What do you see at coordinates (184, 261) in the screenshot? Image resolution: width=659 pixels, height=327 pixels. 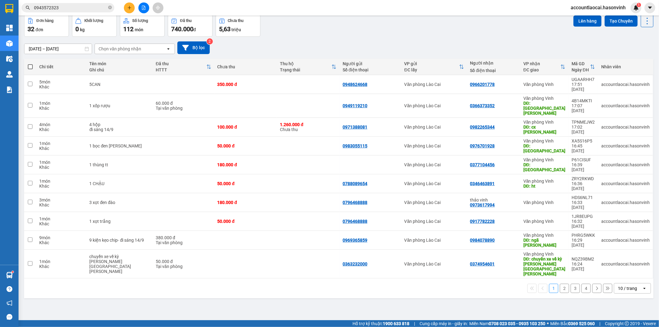 I see `div: 50.000 đ` at bounding box center [184, 261].